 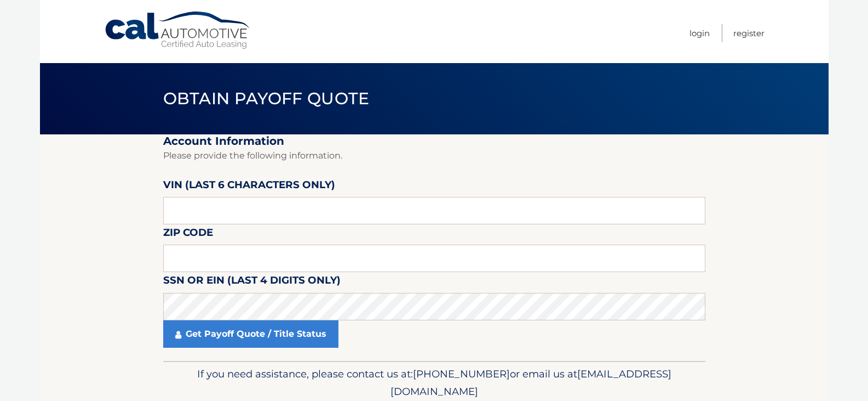 What do you see at coordinates (251, 334) in the screenshot?
I see `a: Get Payoff Quote / Title Status` at bounding box center [251, 334].